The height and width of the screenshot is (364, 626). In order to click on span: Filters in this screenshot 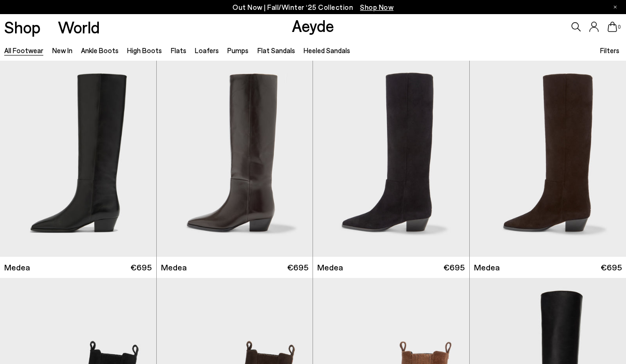, I will do `click(610, 51)`.